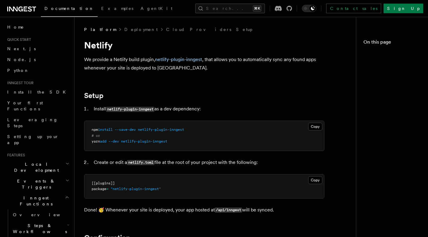 The height and width of the screenshot is (237, 428). Describe the element at coordinates (403, 8) in the screenshot. I see `a: Sign Up` at that location.